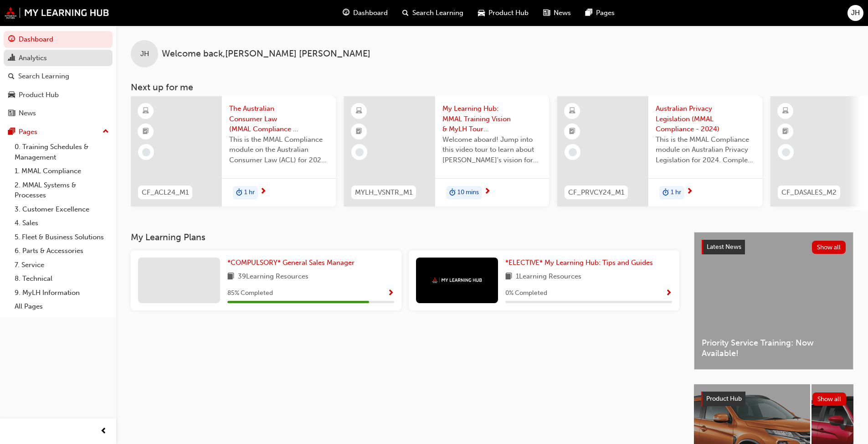 This screenshot has width=868, height=444. What do you see at coordinates (62, 292) in the screenshot?
I see `a: 9. MyLH Information` at bounding box center [62, 292].